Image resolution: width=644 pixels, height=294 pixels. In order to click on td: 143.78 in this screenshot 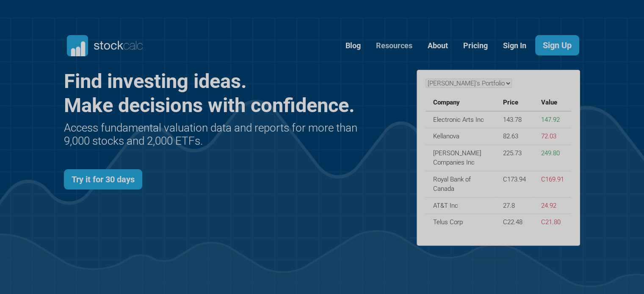, I will do `click(514, 120)`.